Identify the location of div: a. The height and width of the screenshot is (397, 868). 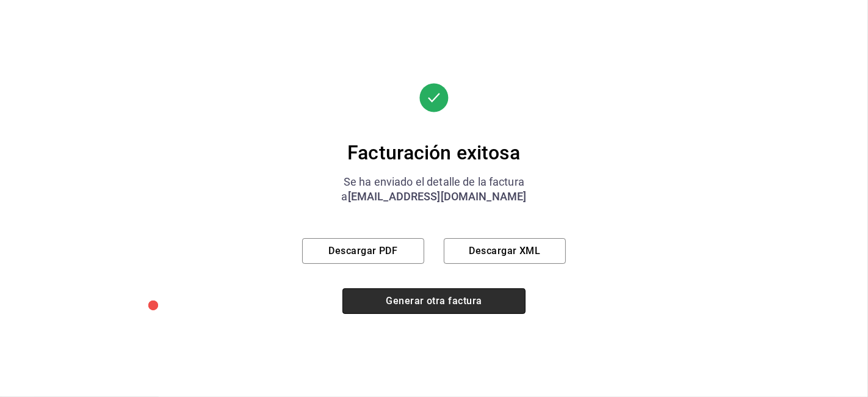
(434, 196).